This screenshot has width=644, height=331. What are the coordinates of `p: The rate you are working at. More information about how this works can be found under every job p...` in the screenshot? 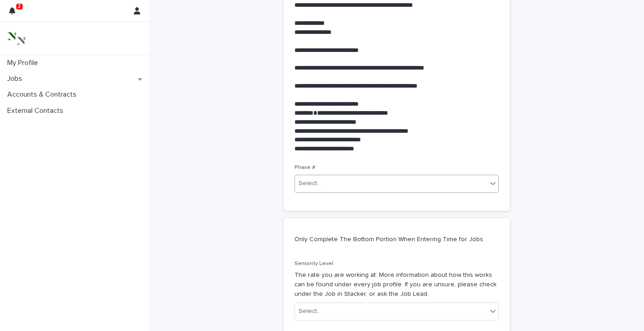 It's located at (397, 285).